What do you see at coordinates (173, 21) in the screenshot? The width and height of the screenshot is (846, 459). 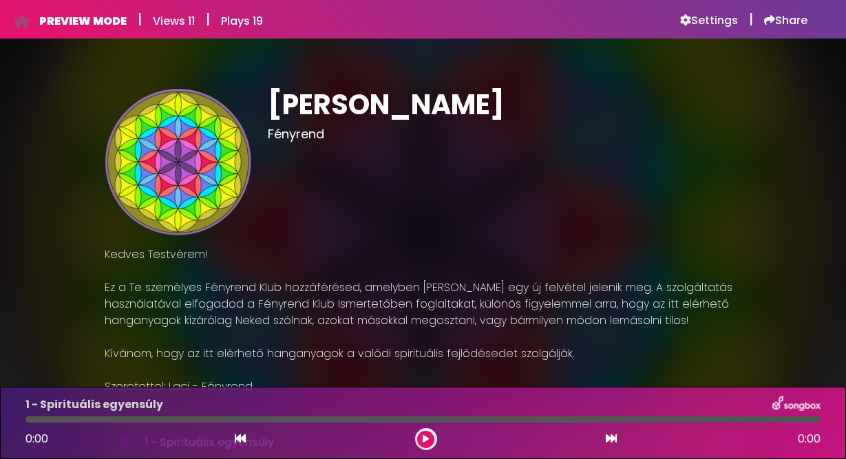 I see `h6: Views 11` at bounding box center [173, 21].